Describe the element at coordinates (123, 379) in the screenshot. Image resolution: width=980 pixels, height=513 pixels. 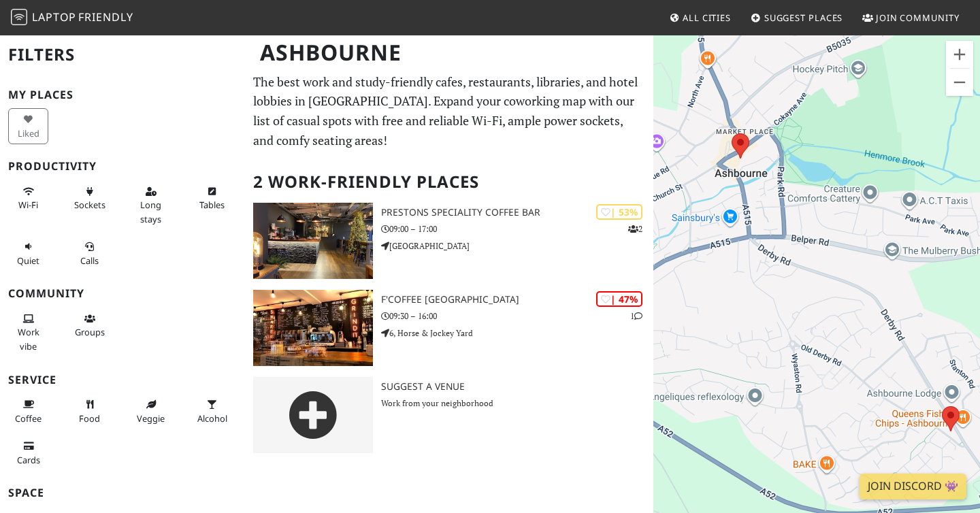
I see `h3: Service` at that location.